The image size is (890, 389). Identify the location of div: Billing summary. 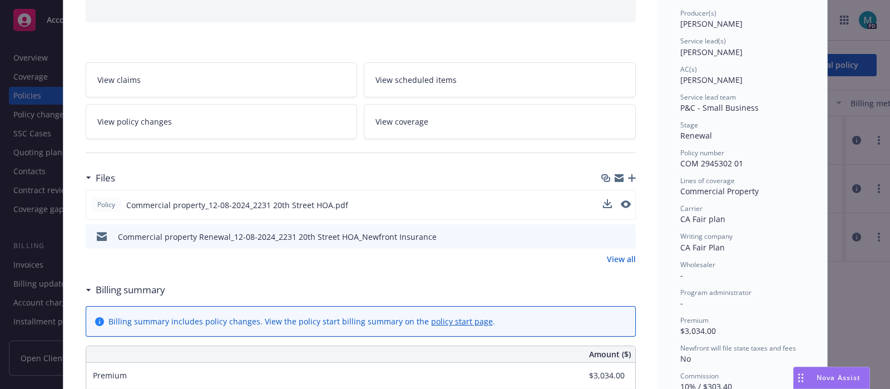
(125, 290).